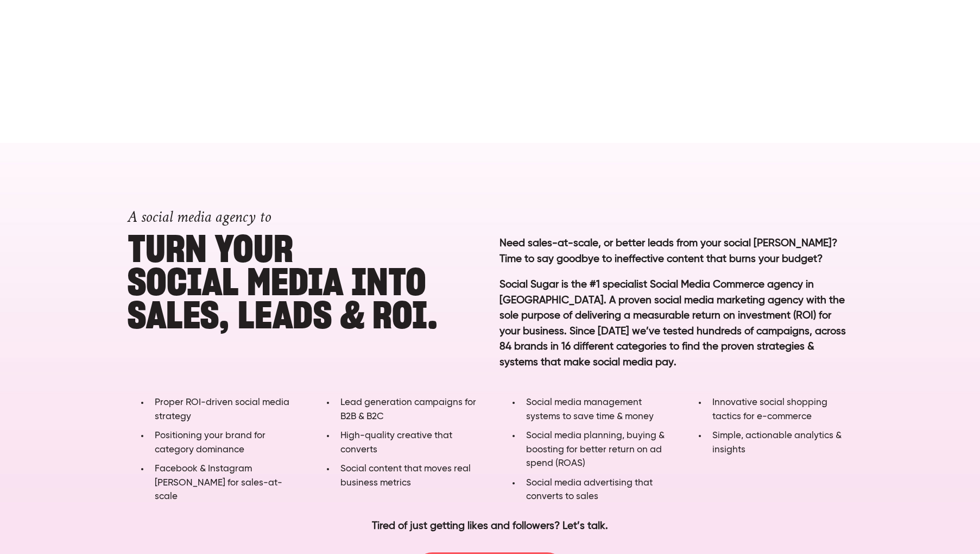 This screenshot has width=980, height=554. I want to click on span: Social media advertising that converts to sales, so click(589, 489).